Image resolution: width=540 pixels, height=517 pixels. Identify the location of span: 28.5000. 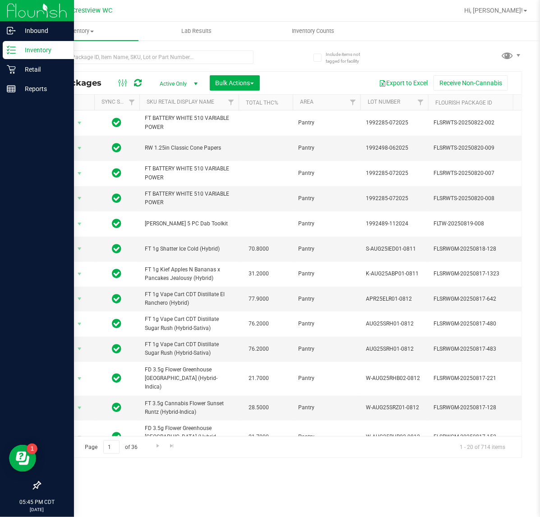
(258, 408).